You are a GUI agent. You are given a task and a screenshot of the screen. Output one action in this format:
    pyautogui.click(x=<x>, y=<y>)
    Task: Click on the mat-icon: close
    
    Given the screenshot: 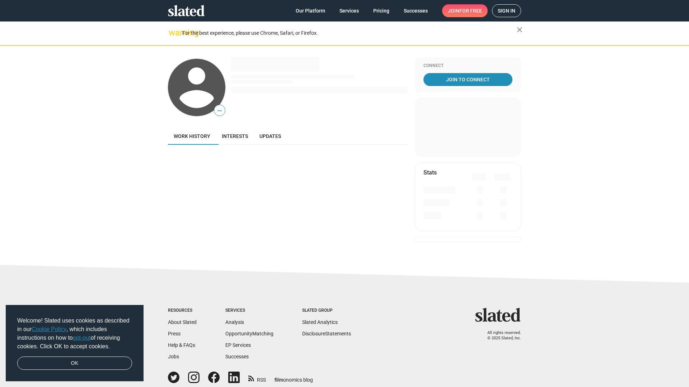 What is the action you would take?
    pyautogui.click(x=519, y=30)
    